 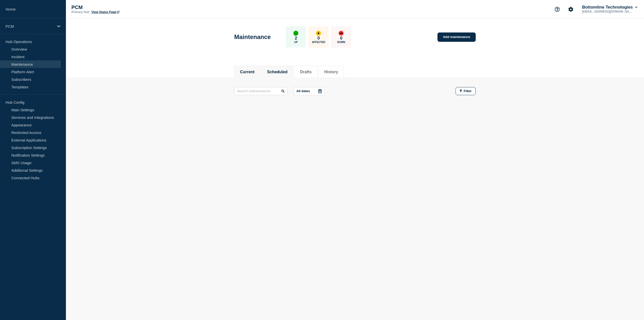 I want to click on button: Support, so click(x=557, y=9).